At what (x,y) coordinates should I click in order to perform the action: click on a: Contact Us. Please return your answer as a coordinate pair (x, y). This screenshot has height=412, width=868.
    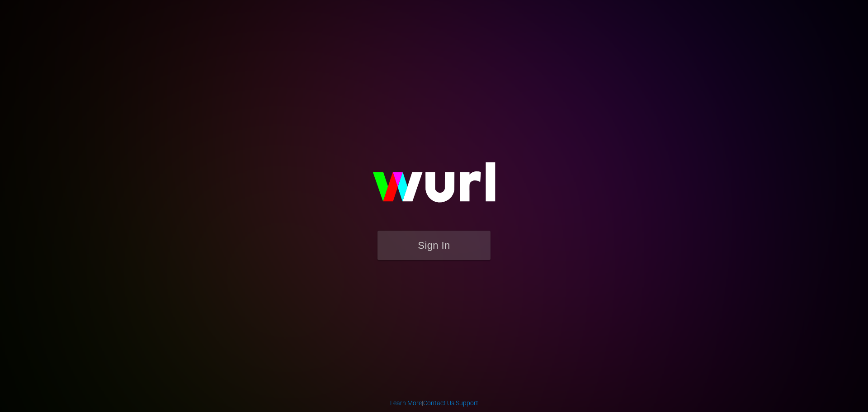
    Looking at the image, I should click on (438, 403).